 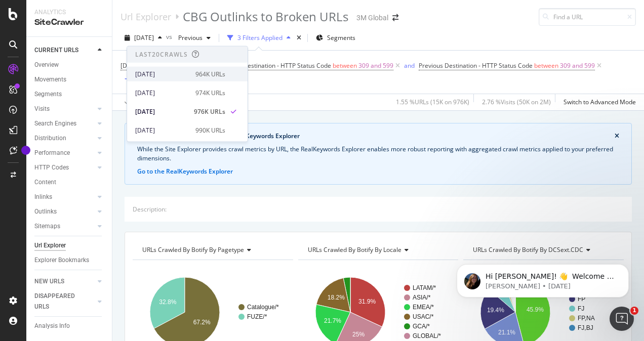 What do you see at coordinates (210, 130) in the screenshot?
I see `div: 990K URLs` at bounding box center [210, 130].